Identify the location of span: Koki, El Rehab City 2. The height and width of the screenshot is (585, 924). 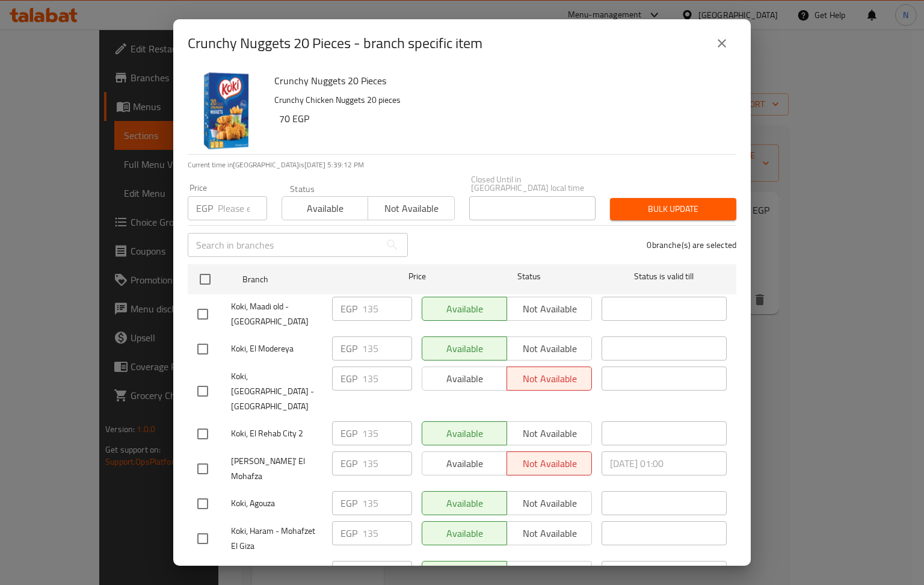
(277, 433).